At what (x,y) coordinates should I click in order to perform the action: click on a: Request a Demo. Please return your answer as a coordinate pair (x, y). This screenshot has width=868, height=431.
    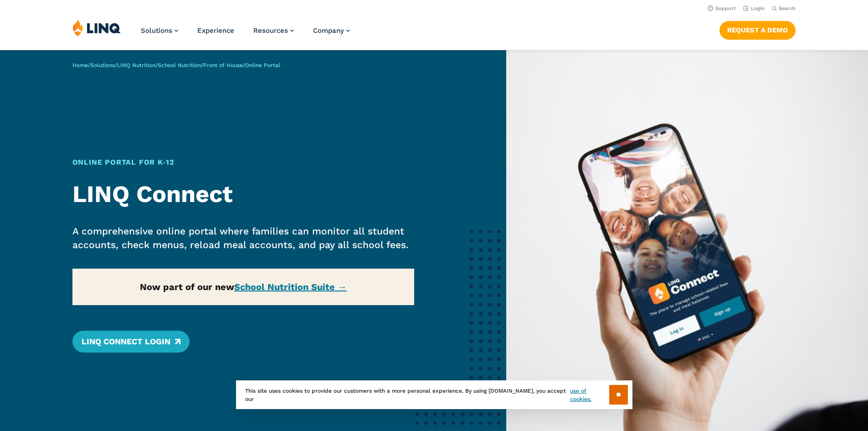
    Looking at the image, I should click on (757, 30).